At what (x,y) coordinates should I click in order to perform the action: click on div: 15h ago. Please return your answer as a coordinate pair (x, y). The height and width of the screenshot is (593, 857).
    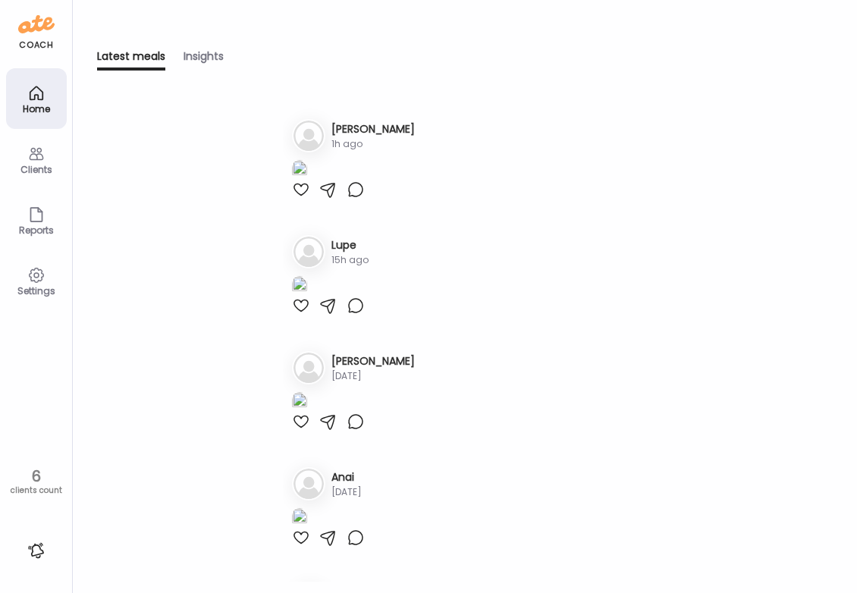
    Looking at the image, I should click on (350, 260).